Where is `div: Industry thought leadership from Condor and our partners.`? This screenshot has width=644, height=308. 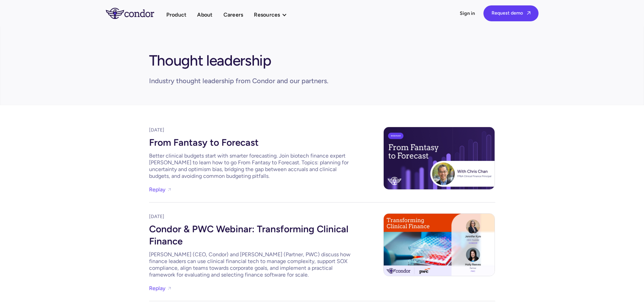
div: Industry thought leadership from Condor and our partners. is located at coordinates (239, 81).